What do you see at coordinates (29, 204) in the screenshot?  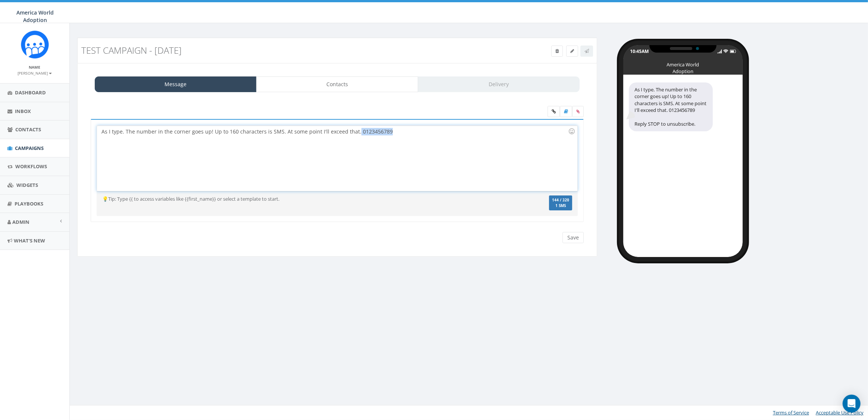 I see `span: Playbooks` at bounding box center [29, 204].